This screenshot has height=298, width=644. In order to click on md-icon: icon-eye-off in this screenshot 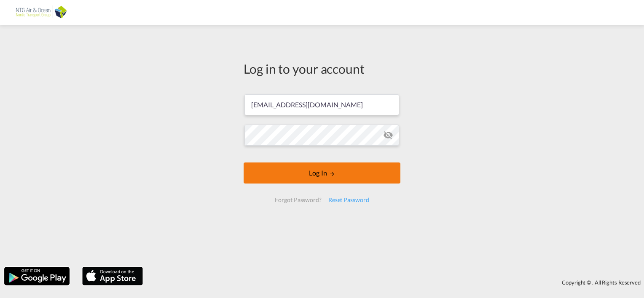, I will do `click(388, 135)`.